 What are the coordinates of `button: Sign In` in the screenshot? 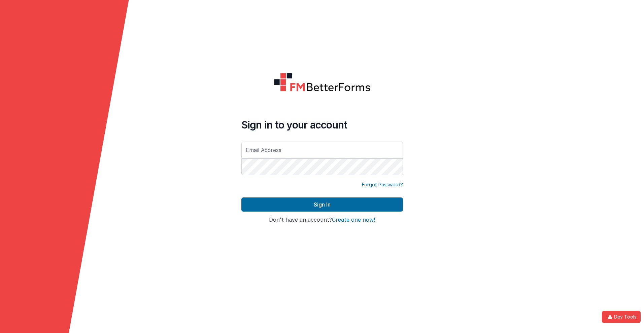 It's located at (322, 205).